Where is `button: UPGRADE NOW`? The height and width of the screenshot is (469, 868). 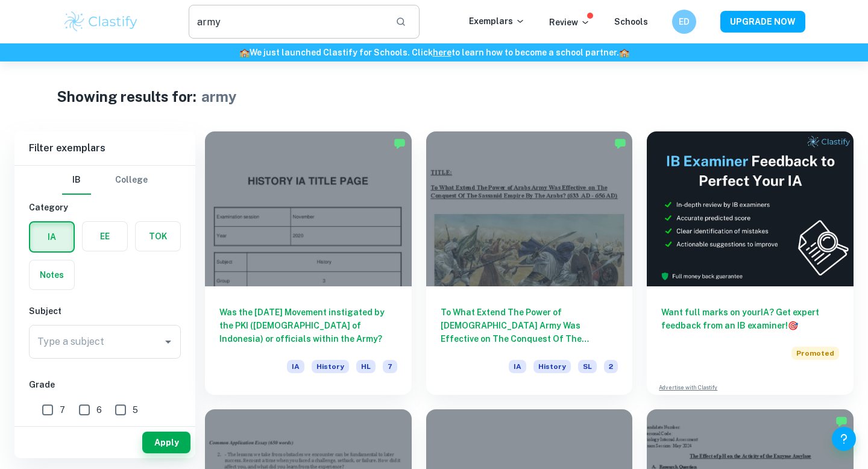
button: UPGRADE NOW is located at coordinates (763, 22).